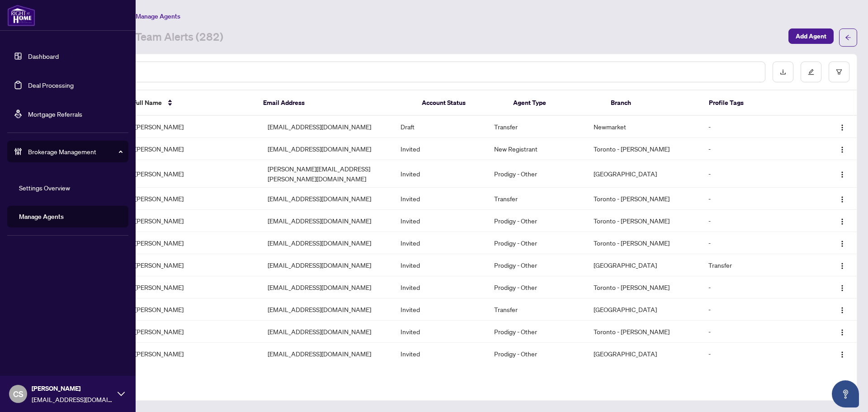 This screenshot has width=868, height=412. I want to click on a: Mortgage Referrals, so click(55, 114).